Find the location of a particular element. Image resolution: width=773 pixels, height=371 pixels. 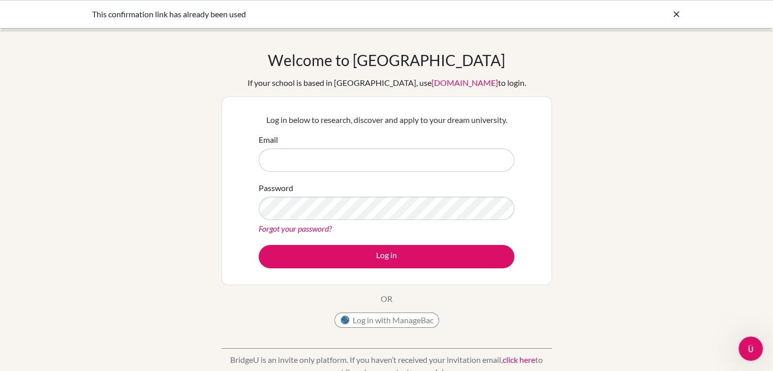

a: click here is located at coordinates (519, 359).